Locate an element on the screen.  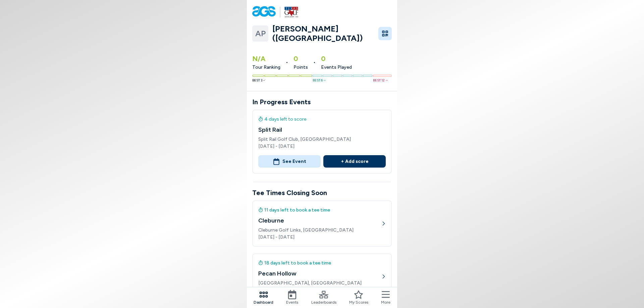
span: Events Played is located at coordinates (336, 67).